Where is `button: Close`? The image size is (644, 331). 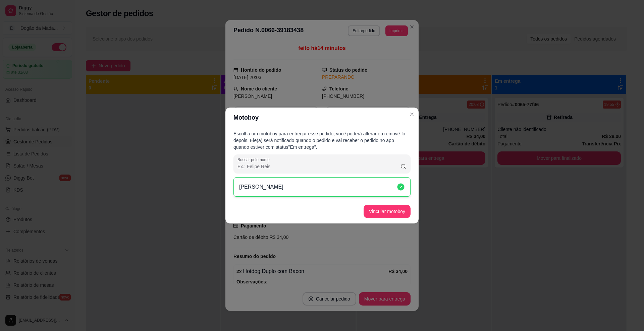 button: Close is located at coordinates (412, 114).